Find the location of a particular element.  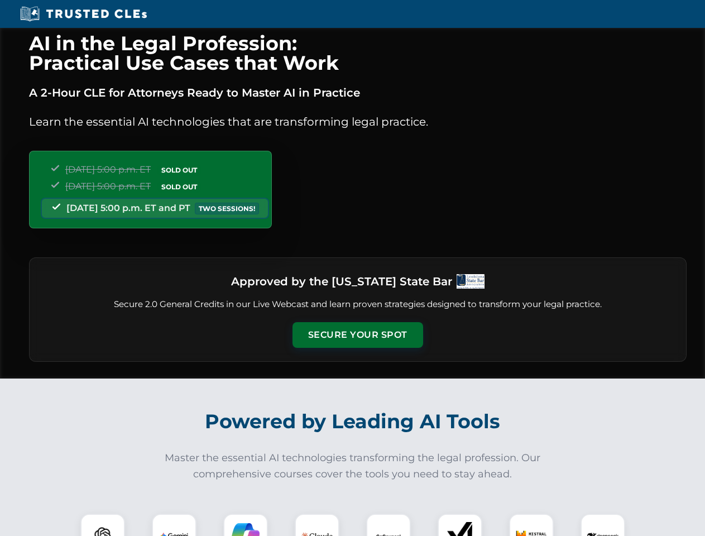

p: A 2-Hour CLE for Attorneys Ready to Master AI in Practice is located at coordinates (358, 93).